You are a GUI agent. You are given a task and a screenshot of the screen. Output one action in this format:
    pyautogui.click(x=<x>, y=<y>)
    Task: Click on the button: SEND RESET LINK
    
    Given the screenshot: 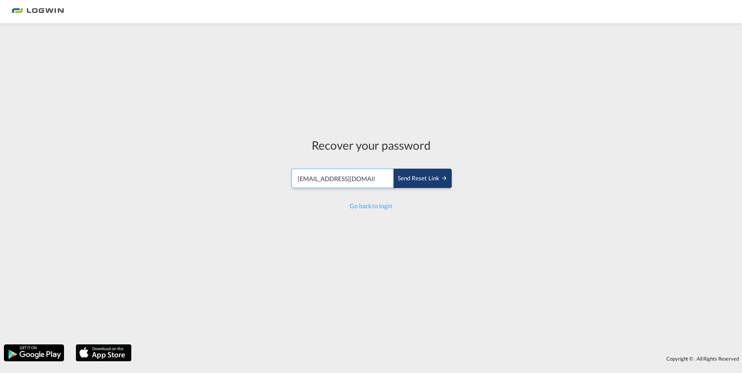 What is the action you would take?
    pyautogui.click(x=422, y=178)
    